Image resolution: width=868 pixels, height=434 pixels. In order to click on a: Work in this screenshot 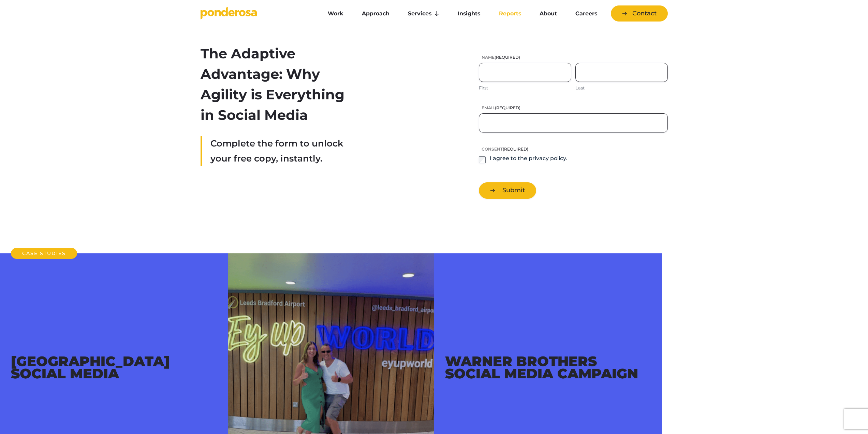, I will do `click(336, 13)`.